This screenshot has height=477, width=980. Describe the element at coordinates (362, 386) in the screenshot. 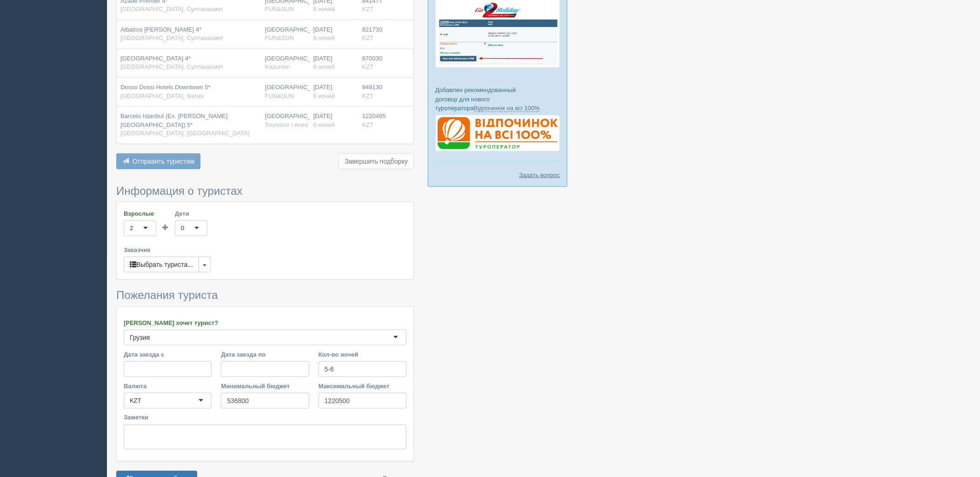

I see `label: Максимальный бюджет` at that location.